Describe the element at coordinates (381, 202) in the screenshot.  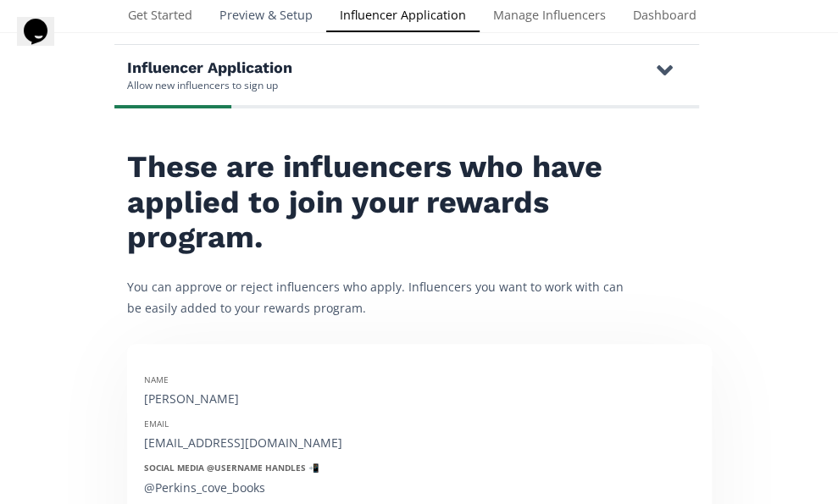
I see `h2: These are influencers who have applied to join your rewards program.` at that location.